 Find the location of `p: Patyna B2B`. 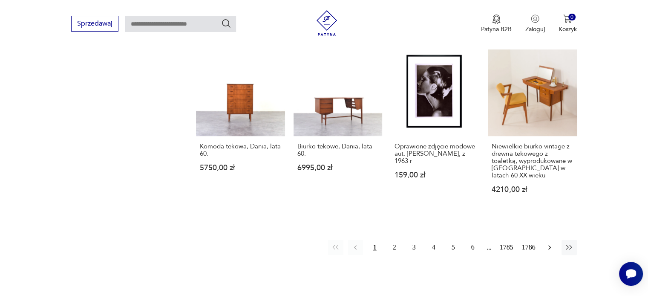

p: Patyna B2B is located at coordinates (497, 29).